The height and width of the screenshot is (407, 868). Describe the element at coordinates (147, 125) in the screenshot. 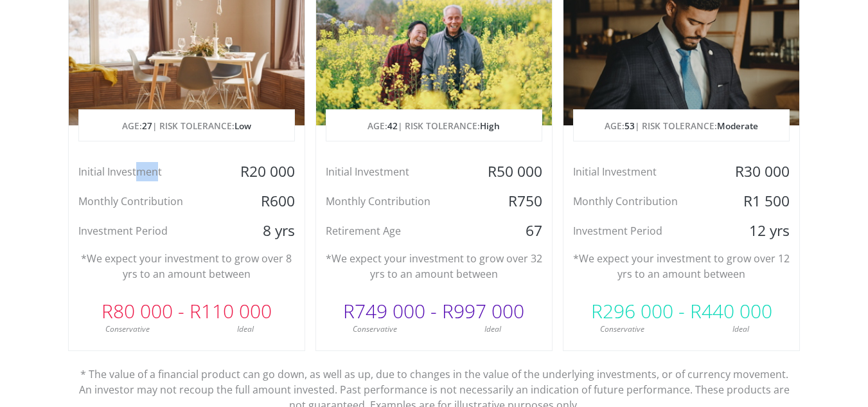

I see `span: 27` at that location.